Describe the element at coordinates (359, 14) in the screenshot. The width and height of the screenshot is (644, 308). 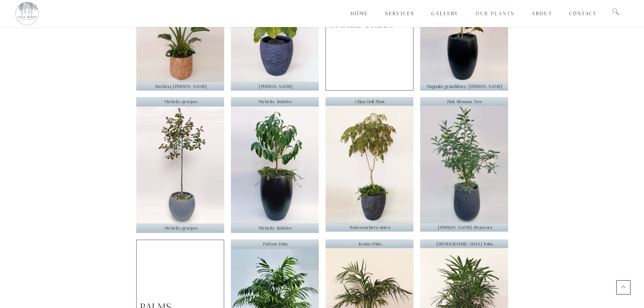
I see `span: Home` at that location.